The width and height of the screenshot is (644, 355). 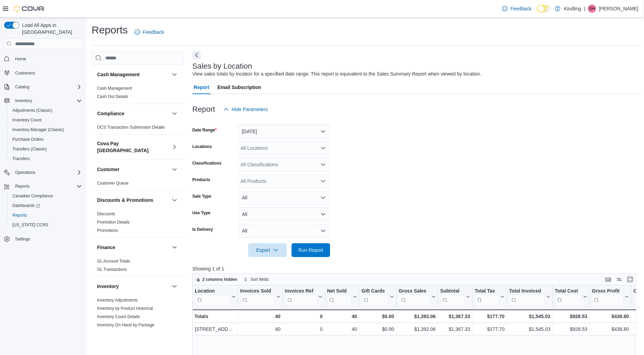 I want to click on a: Home, so click(x=21, y=59).